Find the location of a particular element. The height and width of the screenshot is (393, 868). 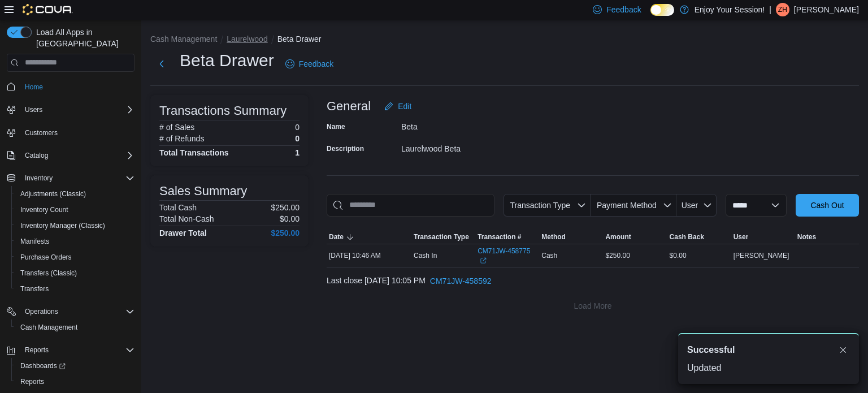

h6: Total Cash is located at coordinates (178, 208).